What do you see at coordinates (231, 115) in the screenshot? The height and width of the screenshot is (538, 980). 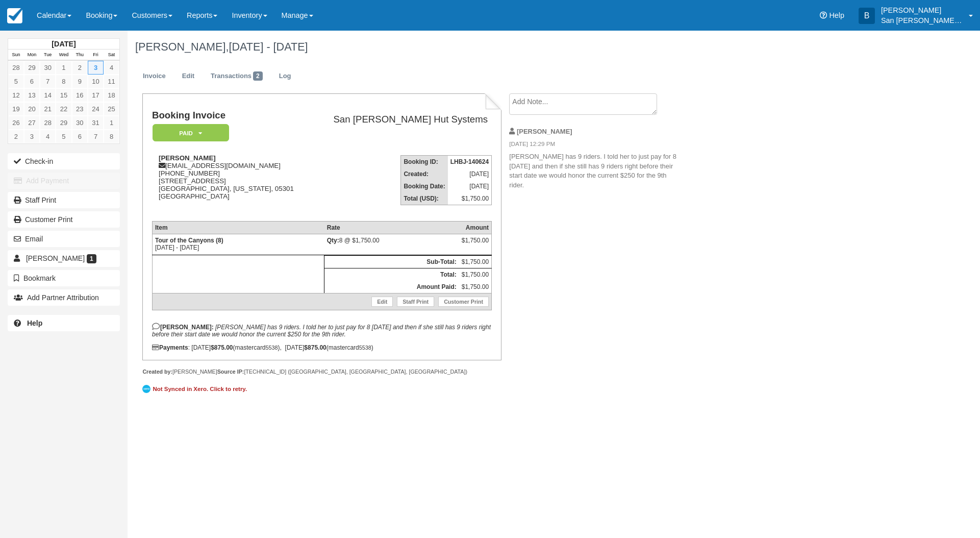 I see `h1: Booking Invoice` at bounding box center [231, 115].